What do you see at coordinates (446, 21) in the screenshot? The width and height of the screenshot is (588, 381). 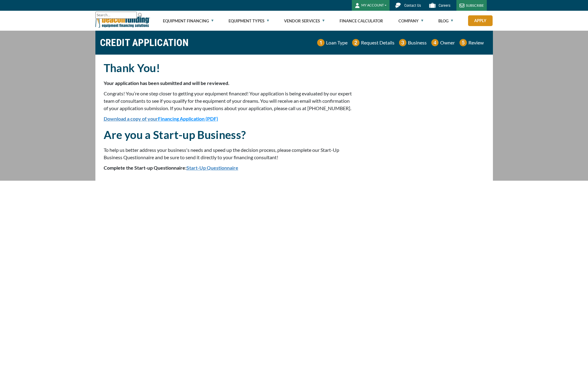 I see `a: Blog` at bounding box center [446, 21].